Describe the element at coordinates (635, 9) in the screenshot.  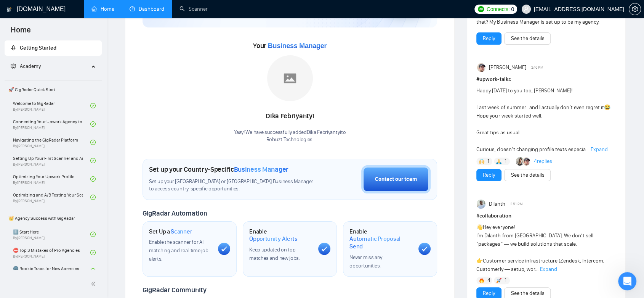
I see `button: setting` at that location.